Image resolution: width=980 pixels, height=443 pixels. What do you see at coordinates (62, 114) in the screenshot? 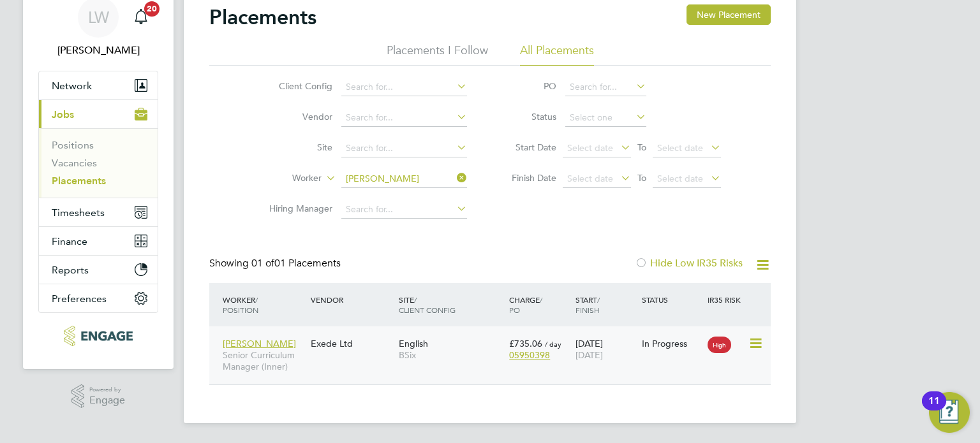
I see `span: Jobs` at bounding box center [62, 114].